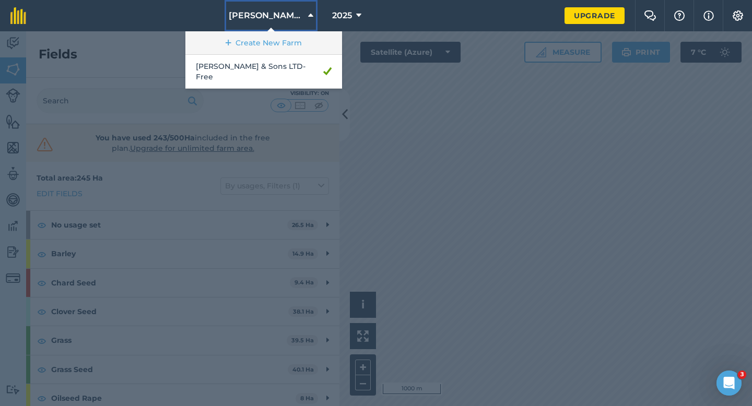 The image size is (752, 406). Describe the element at coordinates (595, 16) in the screenshot. I see `a: Upgrade` at that location.